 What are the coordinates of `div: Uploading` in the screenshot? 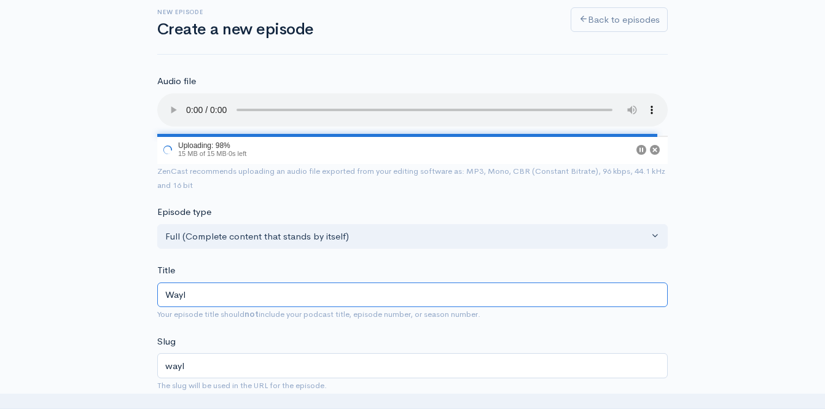 It's located at (203, 150).